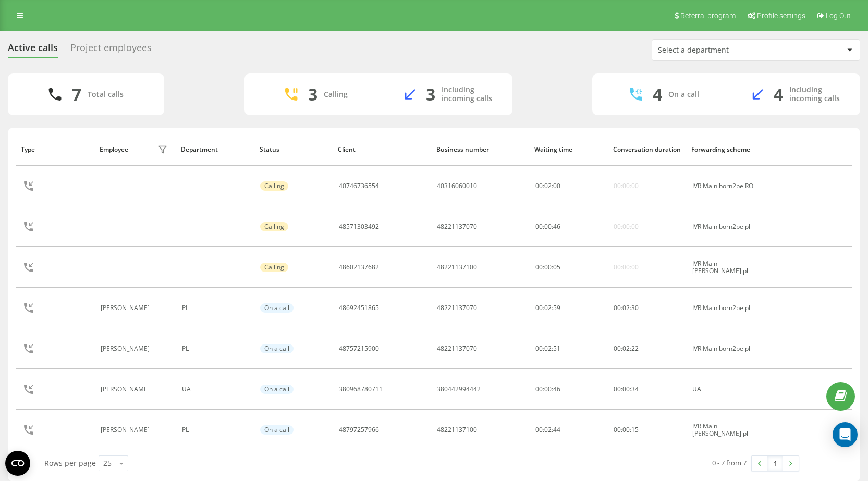 This screenshot has height=481, width=868. Describe the element at coordinates (720, 50) in the screenshot. I see `div: Select a department` at that location.